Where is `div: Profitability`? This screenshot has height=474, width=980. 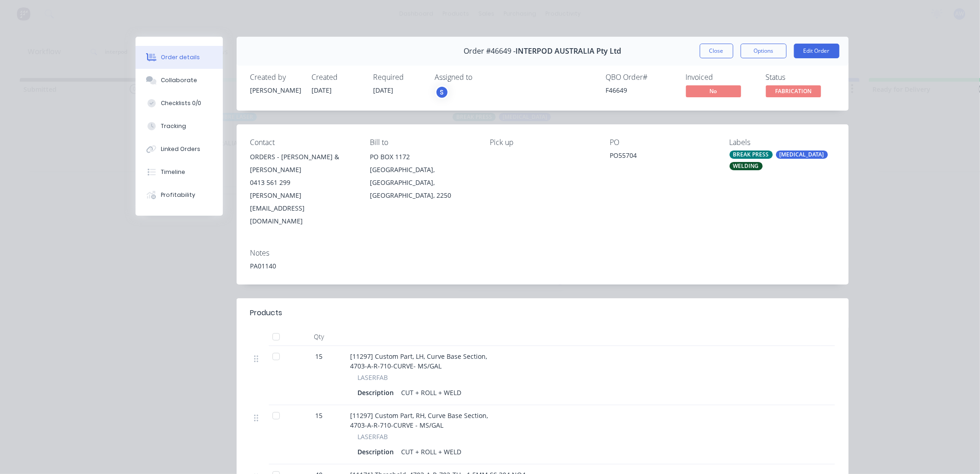
div: Profitability is located at coordinates (178, 195).